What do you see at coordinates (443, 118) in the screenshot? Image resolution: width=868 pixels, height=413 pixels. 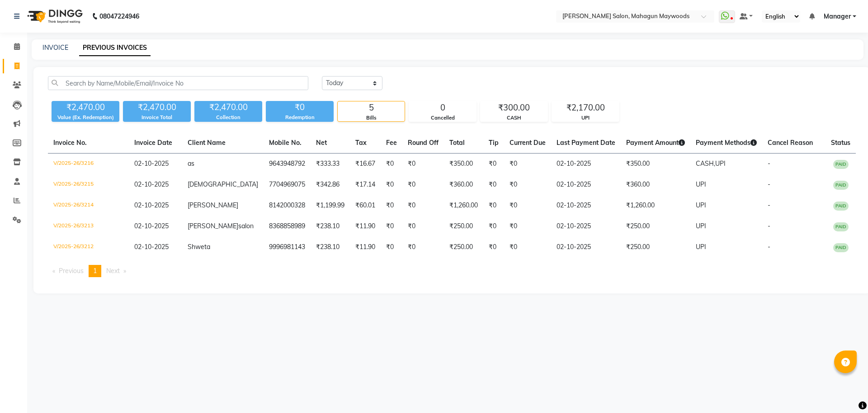 I see `div: Cancelled` at bounding box center [443, 118].